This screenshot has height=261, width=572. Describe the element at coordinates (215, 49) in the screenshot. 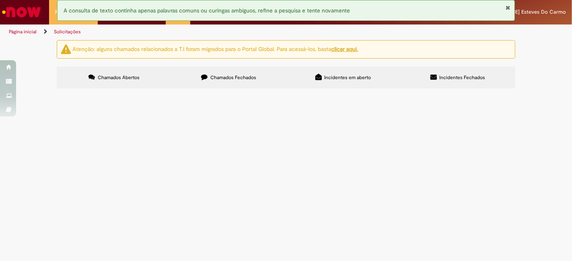

I see `ng-bind-html: Atenção: alguns chamados relacionados a T.I foram migrados para o Portal Global. Para acessá-los,...` at that location.